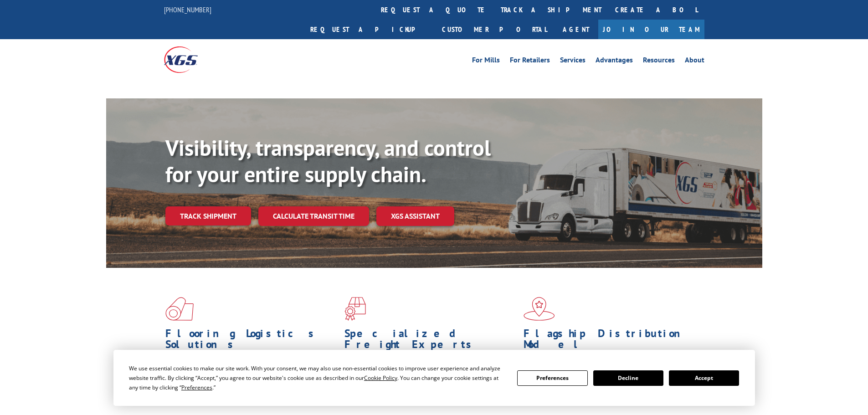  I want to click on b: Visibility, transparency, and control for your entire supply chain., so click(328, 161).